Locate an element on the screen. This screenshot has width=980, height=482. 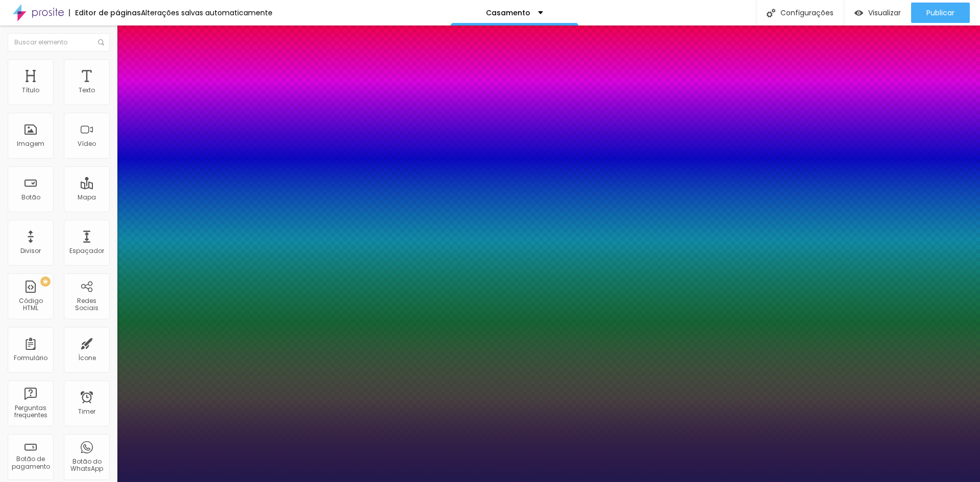
img: view-1.svg is located at coordinates (858, 13).